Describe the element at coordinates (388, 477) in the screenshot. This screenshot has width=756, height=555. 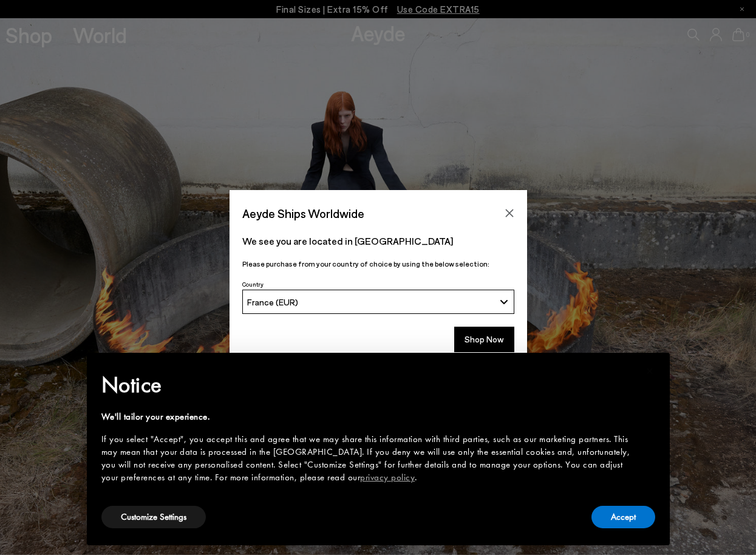
I see `a: privacy policy` at that location.